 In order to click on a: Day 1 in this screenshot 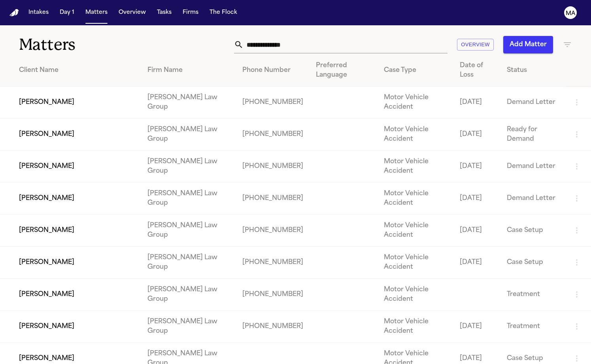, I will do `click(67, 13)`.